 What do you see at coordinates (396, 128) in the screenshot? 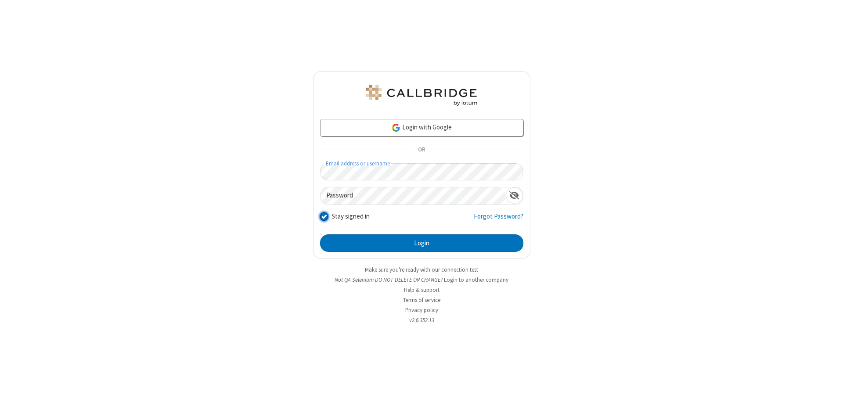
I see `img: google-icon.png` at bounding box center [396, 128].